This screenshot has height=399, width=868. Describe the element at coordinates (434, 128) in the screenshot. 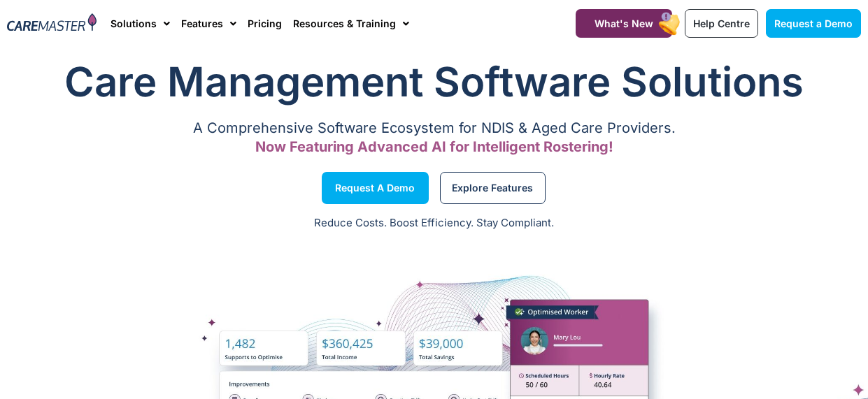

I see `p: A Comprehensive Software Ecosystem for NDIS & Aged Care Providers.` at that location.